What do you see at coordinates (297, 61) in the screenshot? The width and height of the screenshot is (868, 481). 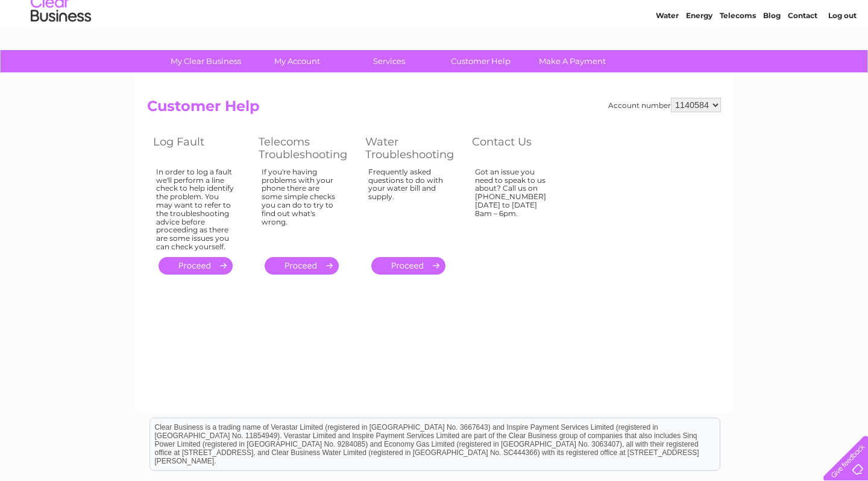 I see `a: My Account` at bounding box center [297, 61].